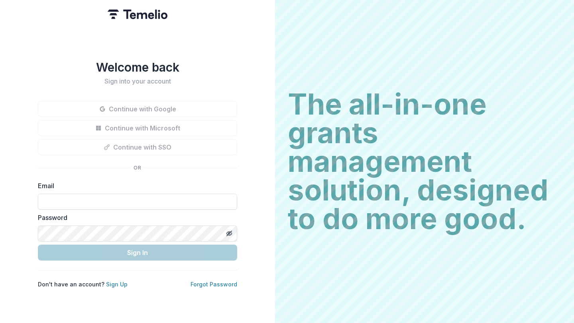 This screenshot has width=574, height=323. Describe the element at coordinates (82, 284) in the screenshot. I see `p: Don't have an account?` at that location.